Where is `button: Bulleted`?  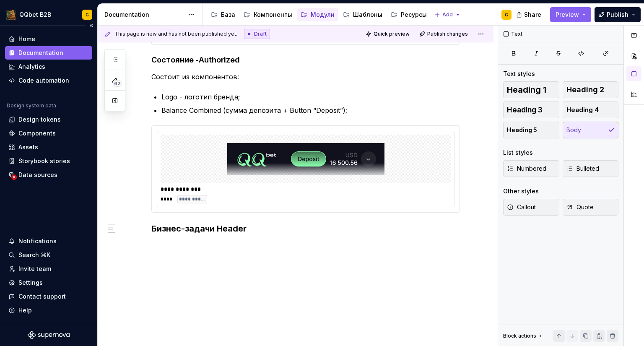 button: Bulleted is located at coordinates (590, 169).